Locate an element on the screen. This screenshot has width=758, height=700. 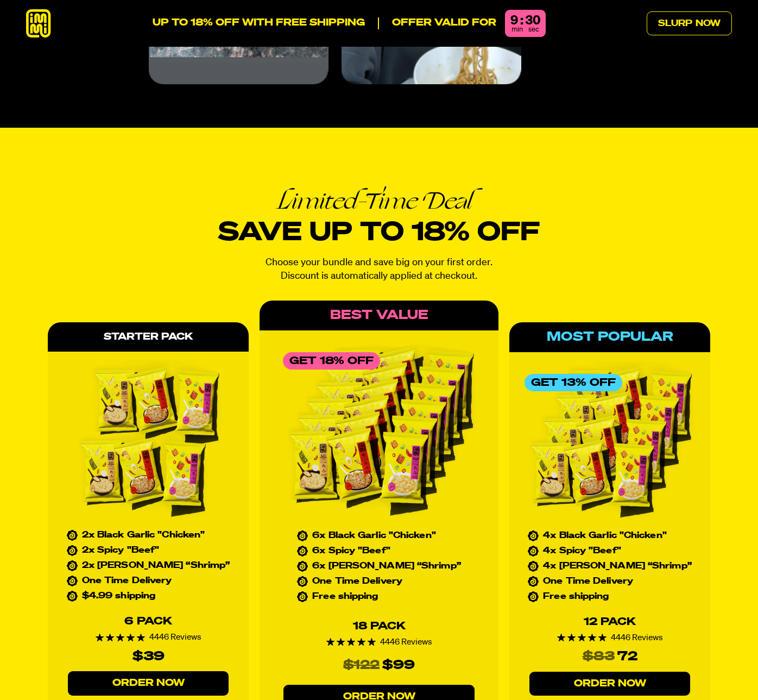
p: UP TO 18% OFF WITH FREE SHIPPING is located at coordinates (258, 23).